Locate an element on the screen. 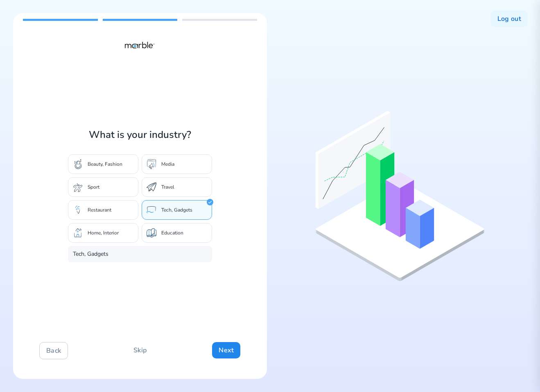  p: Travel is located at coordinates (168, 187).